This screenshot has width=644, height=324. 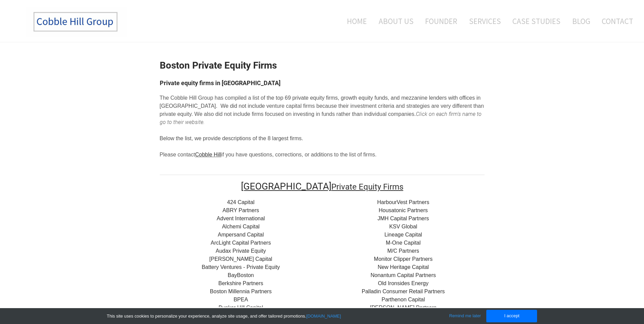 I want to click on a: ​Old Ironsides Energy, so click(x=403, y=283).